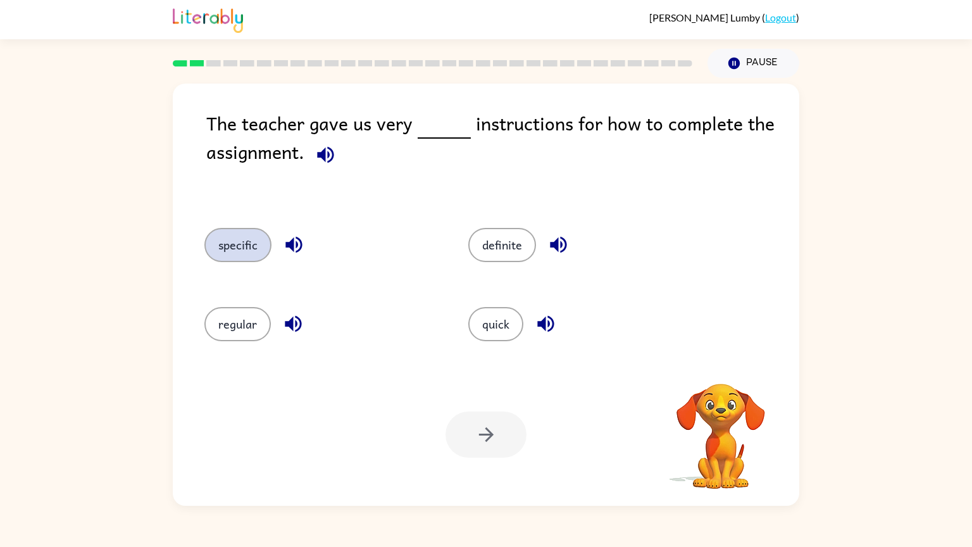 This screenshot has width=972, height=547. I want to click on a: Logout, so click(781, 17).